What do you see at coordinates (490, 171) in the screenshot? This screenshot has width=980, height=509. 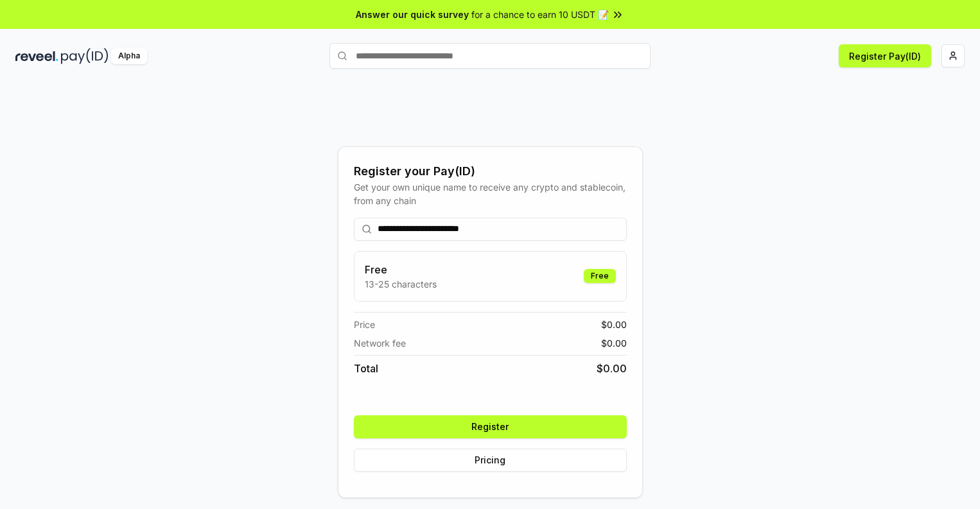 I see `div: Register your Pay(ID)` at bounding box center [490, 171].